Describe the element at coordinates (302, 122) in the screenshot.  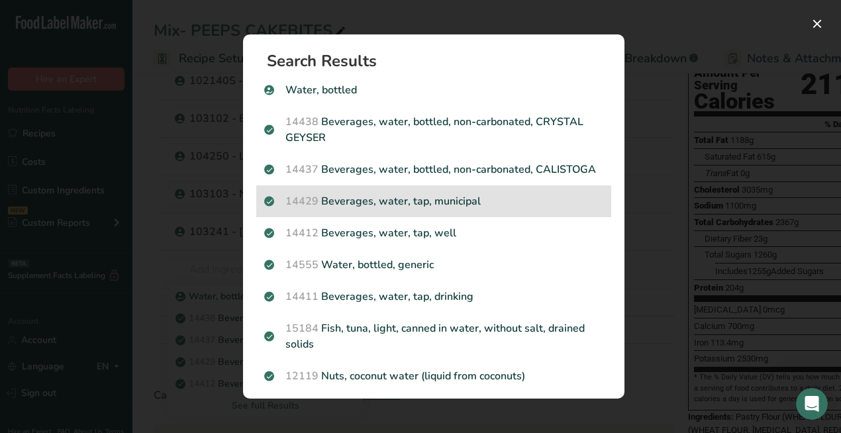
I see `span: 14438` at that location.